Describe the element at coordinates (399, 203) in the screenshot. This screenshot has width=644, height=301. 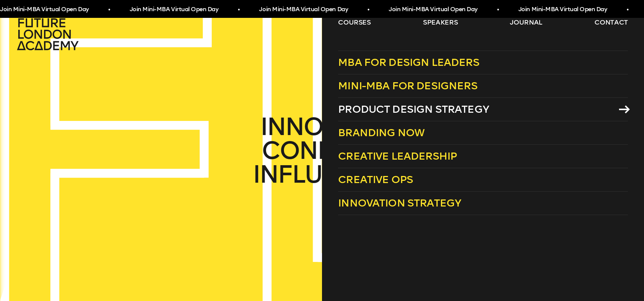
I see `span: Innovation Strategy` at that location.